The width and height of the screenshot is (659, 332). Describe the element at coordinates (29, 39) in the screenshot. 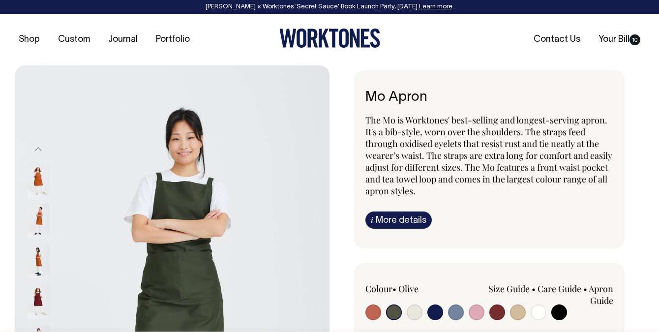

I see `a: Shop` at that location.